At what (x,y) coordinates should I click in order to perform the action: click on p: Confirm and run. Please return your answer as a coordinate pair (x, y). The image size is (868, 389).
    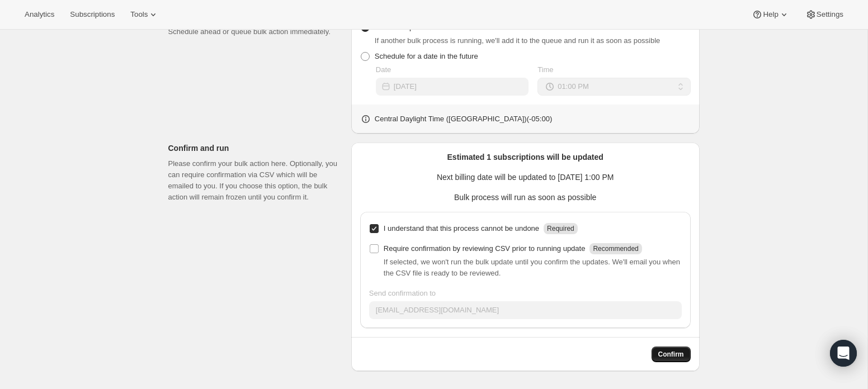
    Looking at the image, I should click on (255, 148).